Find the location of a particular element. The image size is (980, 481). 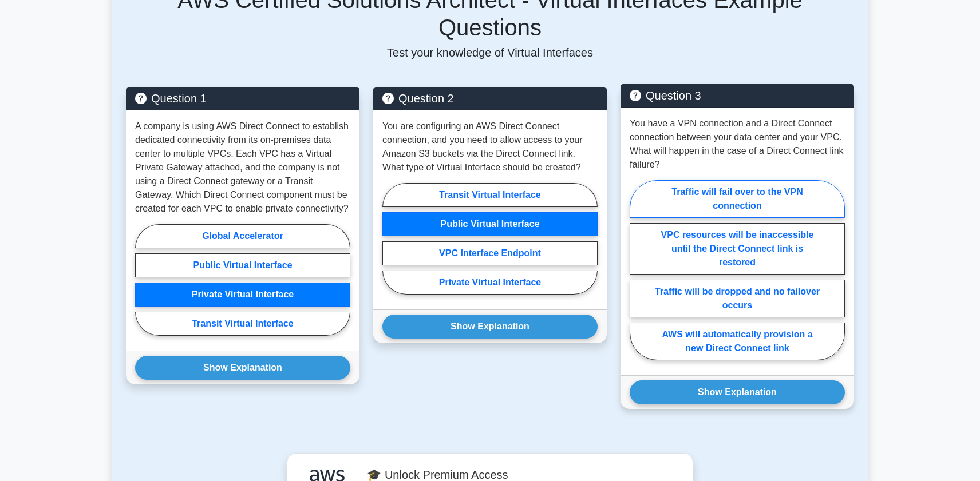

label: VPC Interface Endpoint is located at coordinates (490, 254).